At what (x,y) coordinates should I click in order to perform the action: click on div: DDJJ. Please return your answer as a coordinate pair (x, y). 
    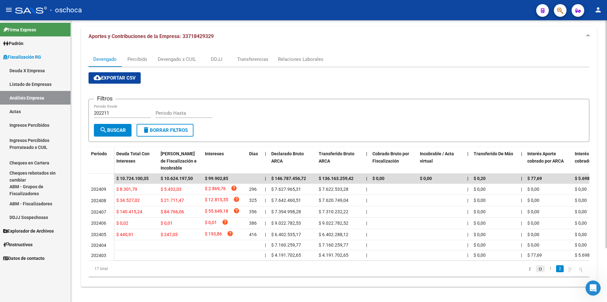
    Looking at the image, I should click on (217, 59).